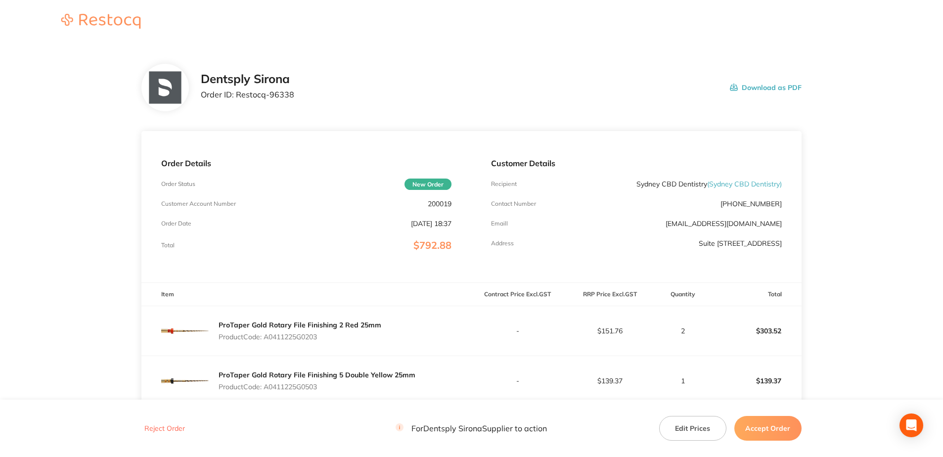 This screenshot has width=943, height=457. I want to click on img: Restocq logo, so click(101, 21).